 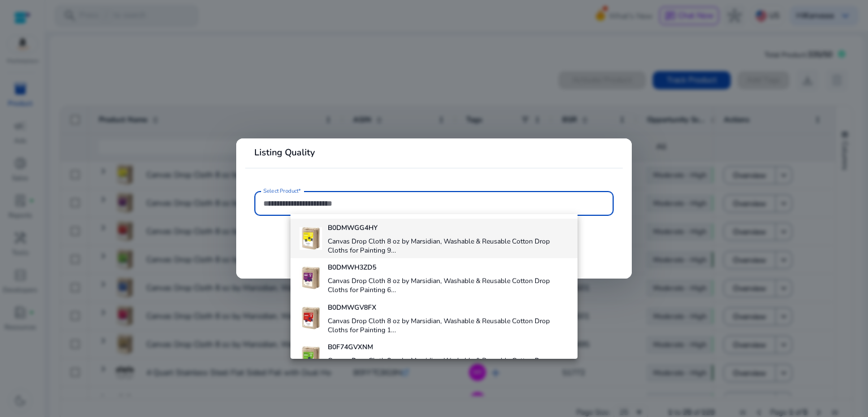 I want to click on mat-label: Select Product*, so click(x=282, y=191).